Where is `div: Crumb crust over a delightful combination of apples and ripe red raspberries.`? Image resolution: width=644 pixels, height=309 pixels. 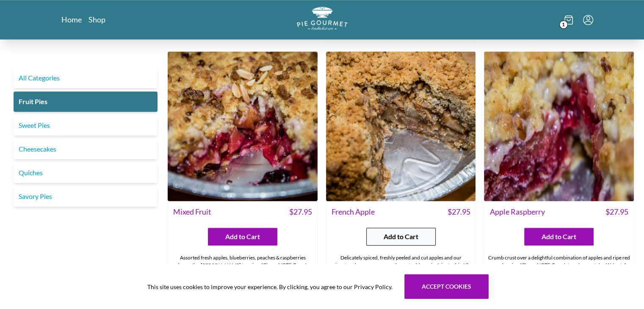
div: Crumb crust over a delightful combination of apples and ripe red raspberries. is located at coordinates (559, 262).